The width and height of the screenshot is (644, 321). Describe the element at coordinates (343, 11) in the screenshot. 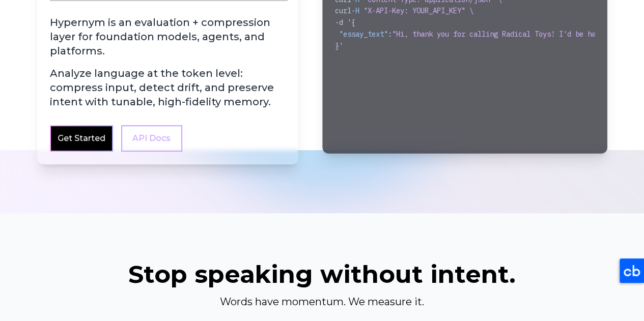

I see `span: curl` at that location.